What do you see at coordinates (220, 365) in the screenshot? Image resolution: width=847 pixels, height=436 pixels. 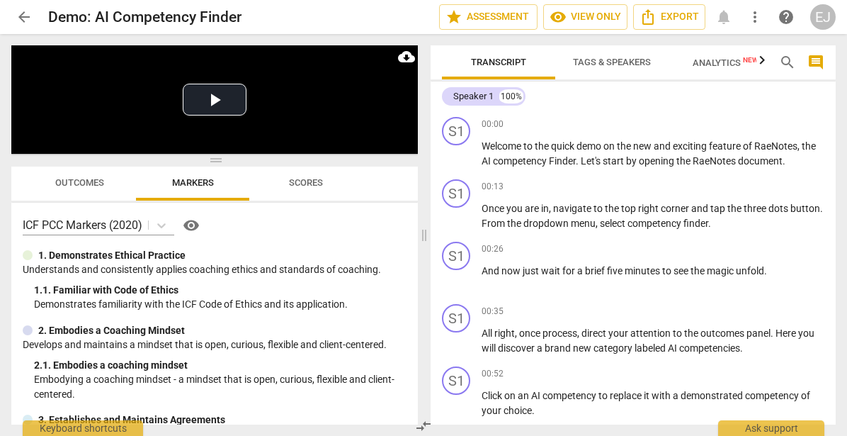 I see `div: 2. 1. Embodies a coaching mindset` at bounding box center [220, 365].